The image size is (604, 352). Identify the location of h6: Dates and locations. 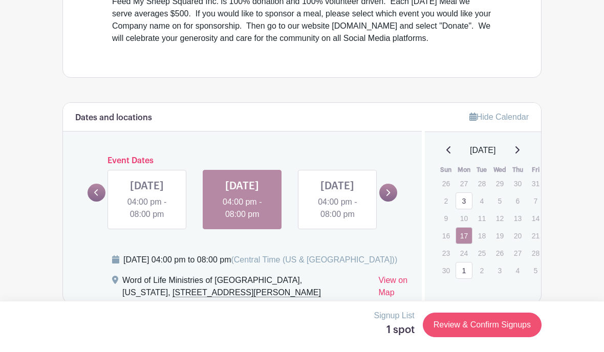
(114, 118).